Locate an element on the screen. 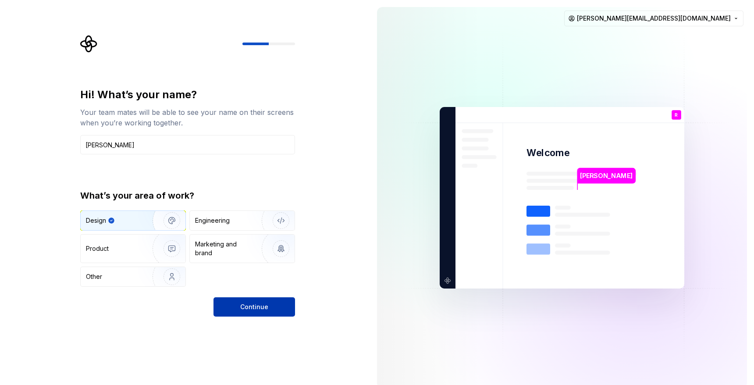  div: Design is located at coordinates (96, 220).